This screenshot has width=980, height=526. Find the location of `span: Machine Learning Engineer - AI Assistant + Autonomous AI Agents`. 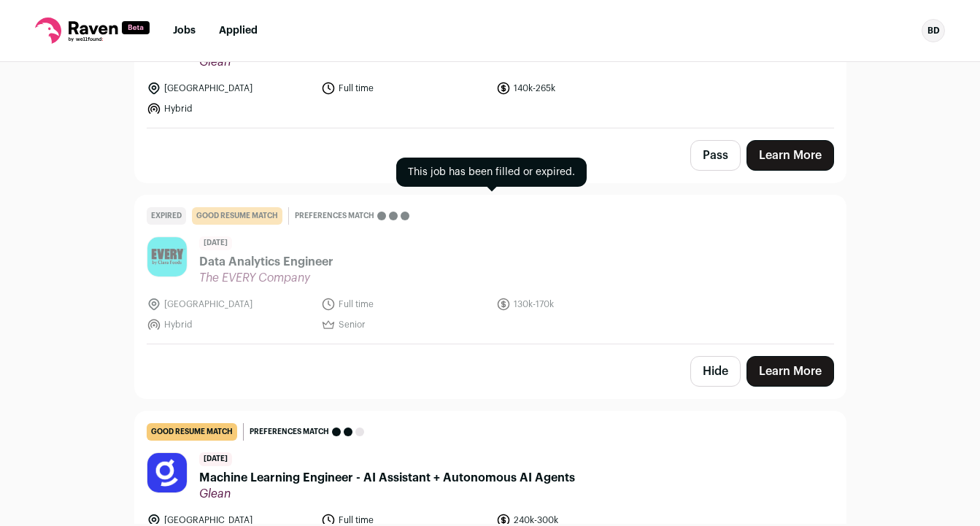

span: Machine Learning Engineer - AI Assistant + Autonomous AI Agents is located at coordinates (387, 478).